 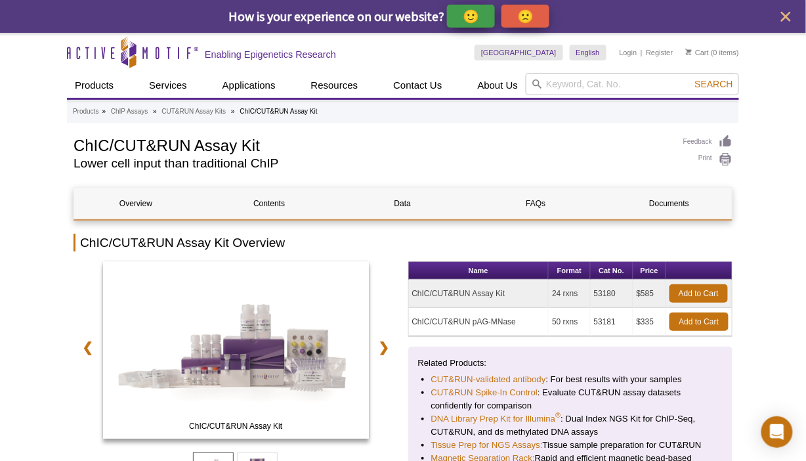 I want to click on button: Search, so click(x=714, y=84).